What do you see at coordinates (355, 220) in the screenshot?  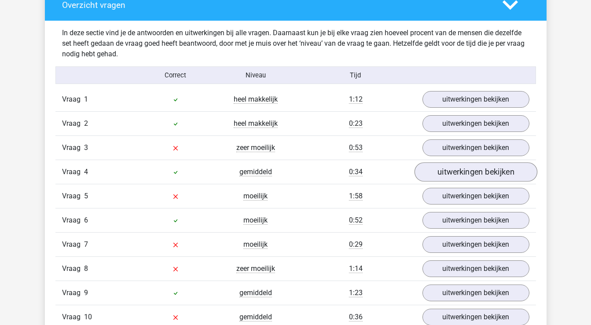 I see `span: 0:52` at bounding box center [355, 220].